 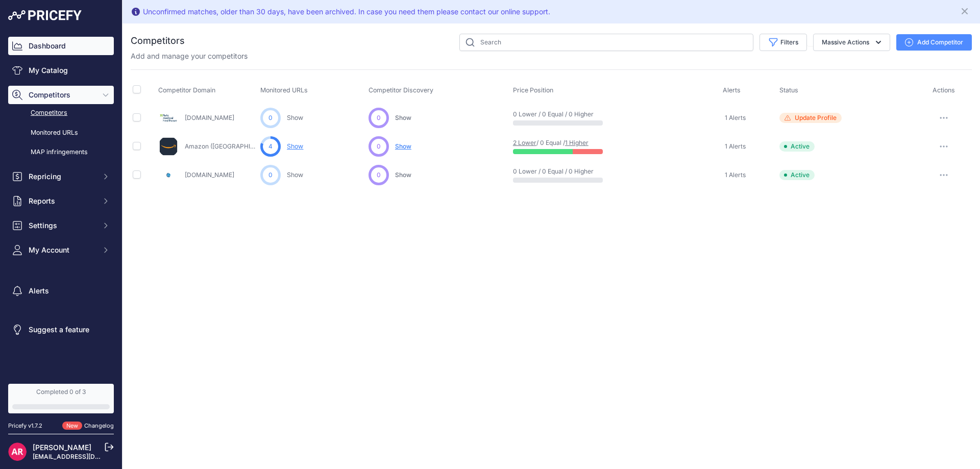 I want to click on a: My Catalog, so click(x=61, y=71).